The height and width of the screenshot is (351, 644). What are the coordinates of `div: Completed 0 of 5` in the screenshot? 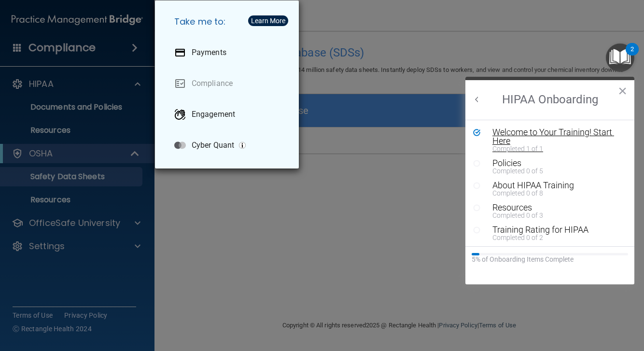 It's located at (557, 171).